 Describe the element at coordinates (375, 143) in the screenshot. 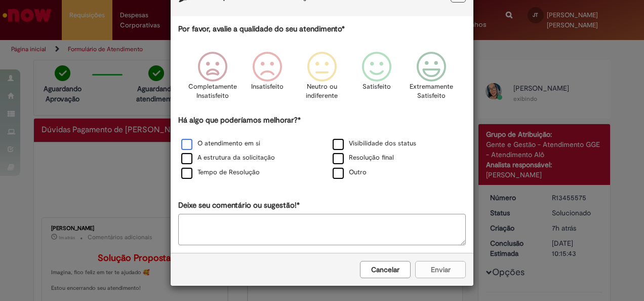

I see `label: Visibilidade dos status` at that location.